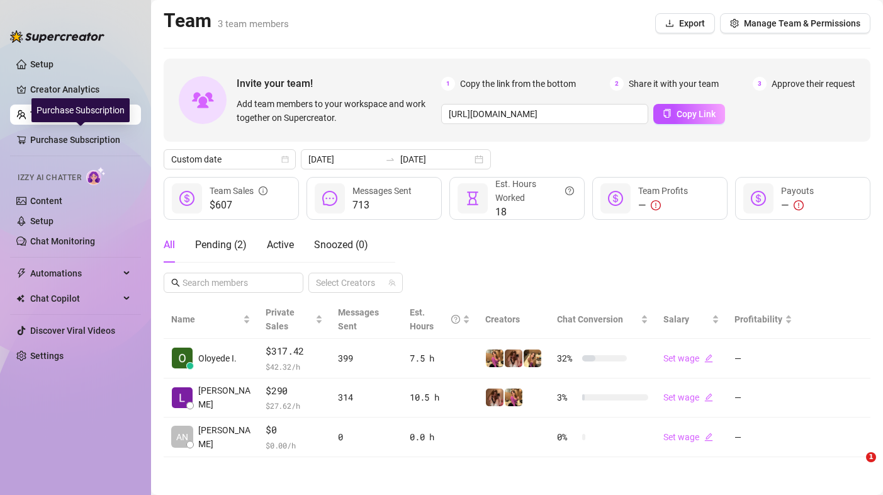  I want to click on span: $0, so click(294, 430).